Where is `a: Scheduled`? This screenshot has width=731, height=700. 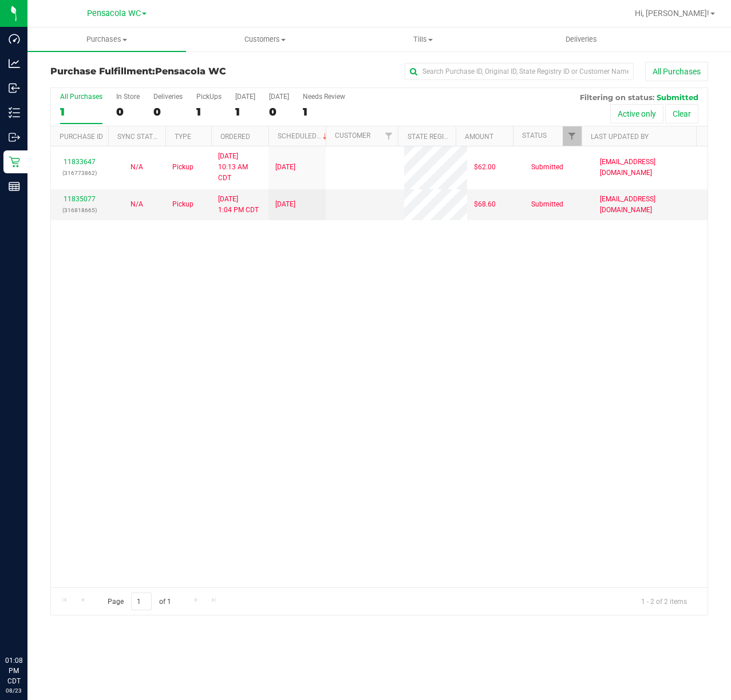 a: Scheduled is located at coordinates (303, 136).